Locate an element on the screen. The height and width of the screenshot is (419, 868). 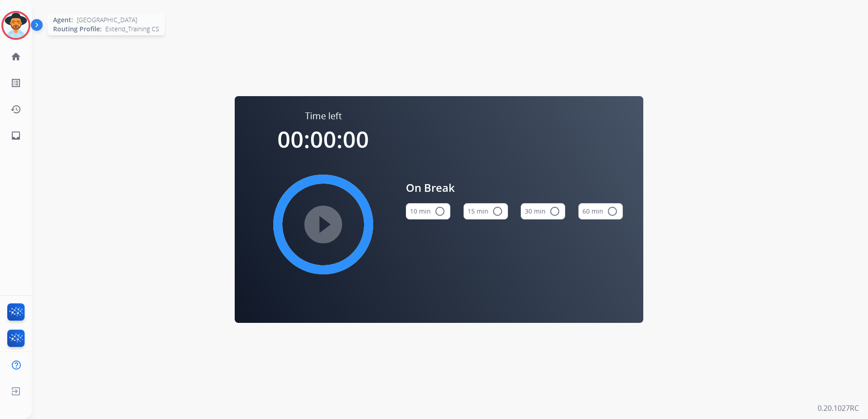
button: 30 min is located at coordinates (543, 211).